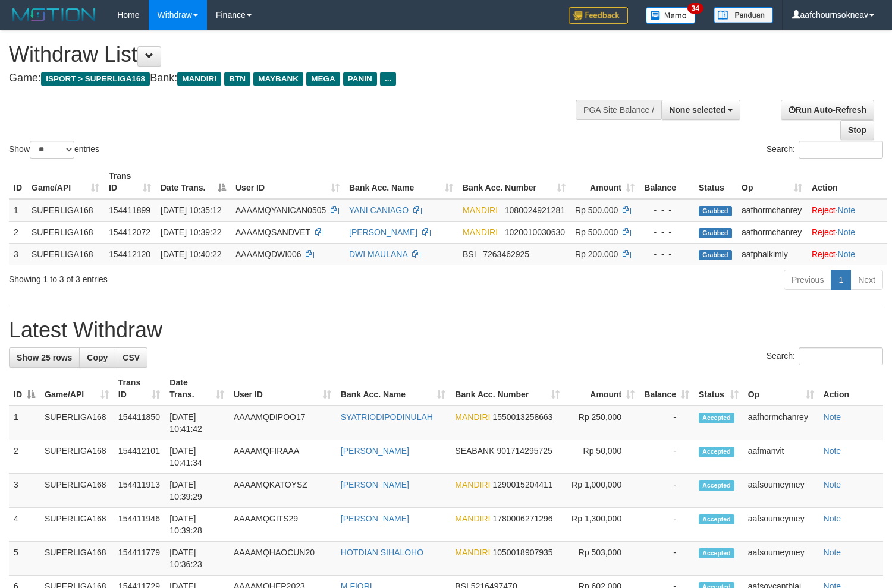  I want to click on th: Amount: activate to sort column ascending, so click(602, 388).